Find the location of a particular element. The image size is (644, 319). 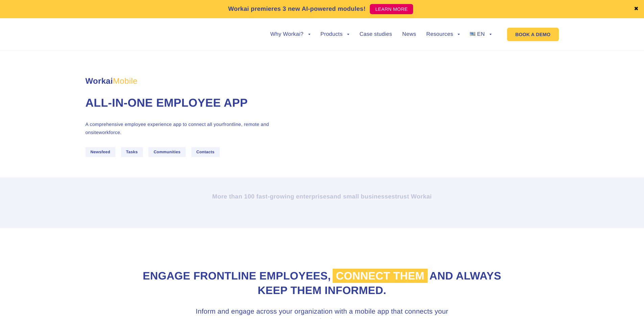

h2: More than 100 fast-growing enterprises trust Workai is located at coordinates (322, 196).